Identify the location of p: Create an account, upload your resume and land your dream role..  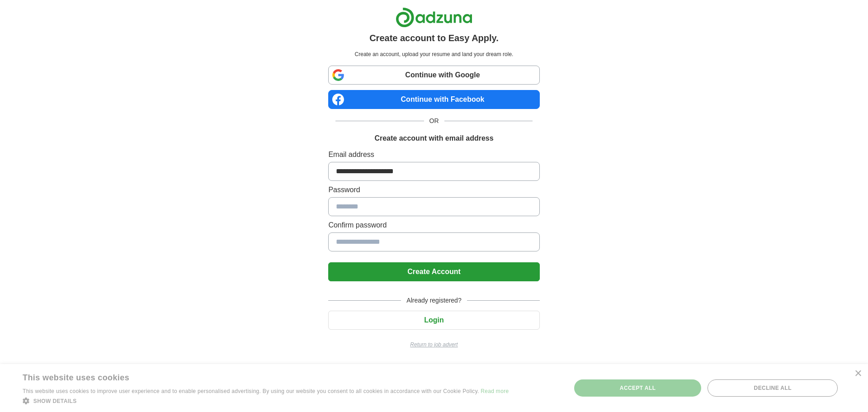
(433, 55).